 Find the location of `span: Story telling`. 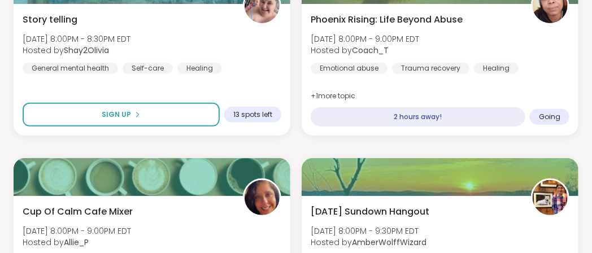

span: Story telling is located at coordinates (50, 20).